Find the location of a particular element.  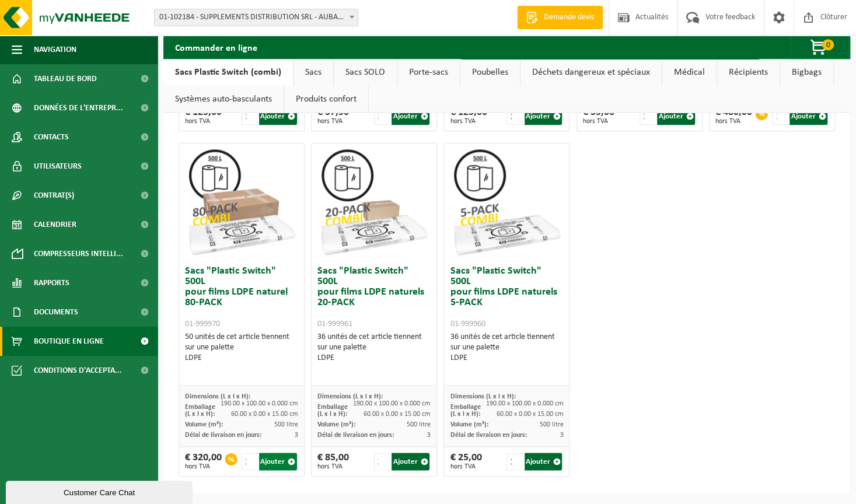

img: 01-999960 is located at coordinates (507, 202).